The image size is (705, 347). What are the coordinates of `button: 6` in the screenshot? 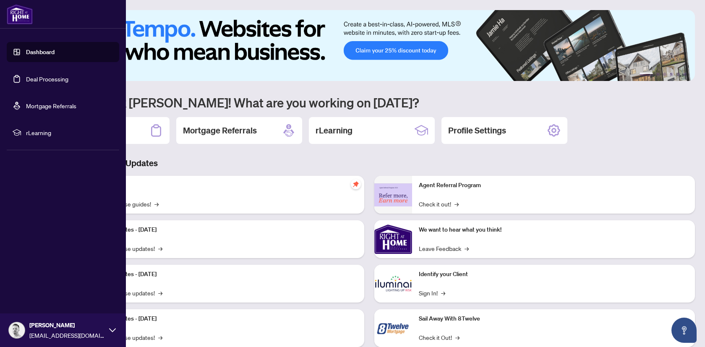 It's located at (685, 74).